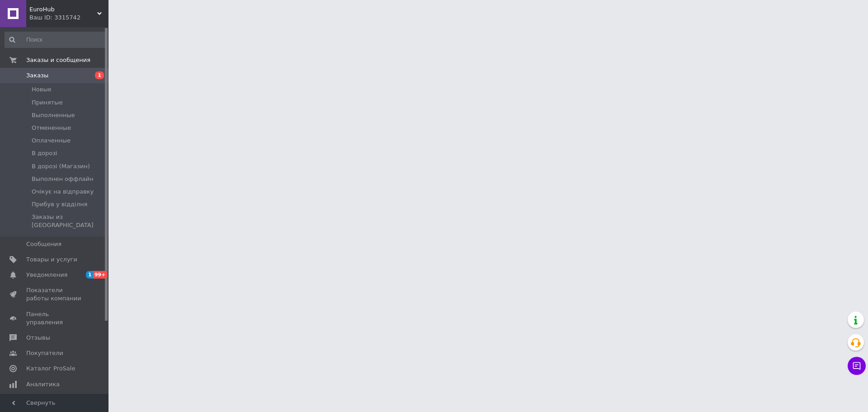 The height and width of the screenshot is (412, 868). Describe the element at coordinates (51, 140) in the screenshot. I see `span: Оплаченные` at that location.